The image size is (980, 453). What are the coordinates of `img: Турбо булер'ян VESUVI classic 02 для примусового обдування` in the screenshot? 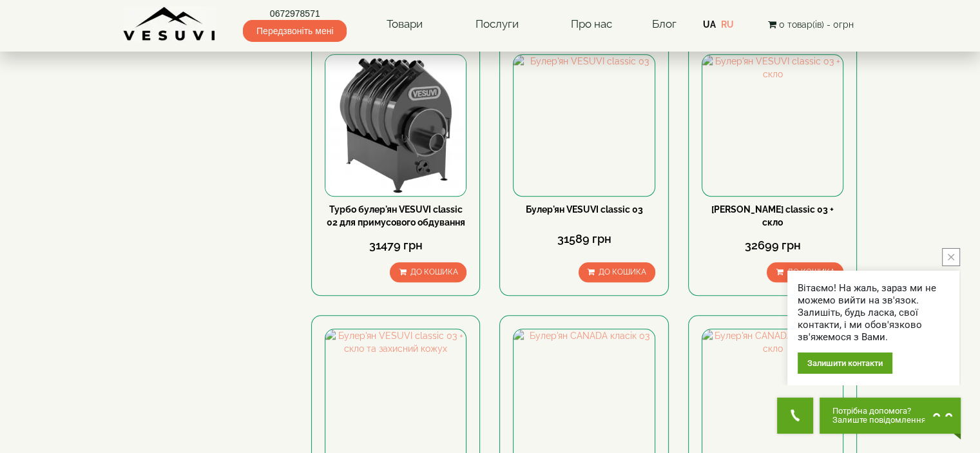 It's located at (396, 125).